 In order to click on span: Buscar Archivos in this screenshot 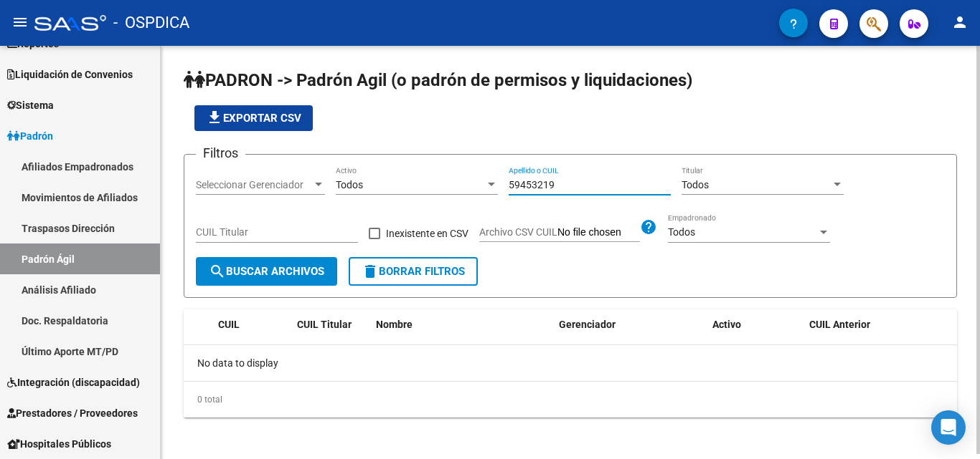, I will do `click(267, 271)`.